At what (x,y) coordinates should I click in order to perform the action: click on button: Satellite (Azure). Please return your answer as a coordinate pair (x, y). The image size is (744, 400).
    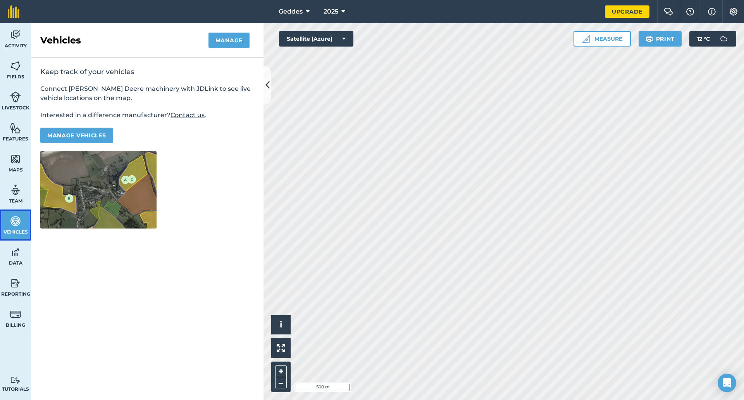
    Looking at the image, I should click on (316, 39).